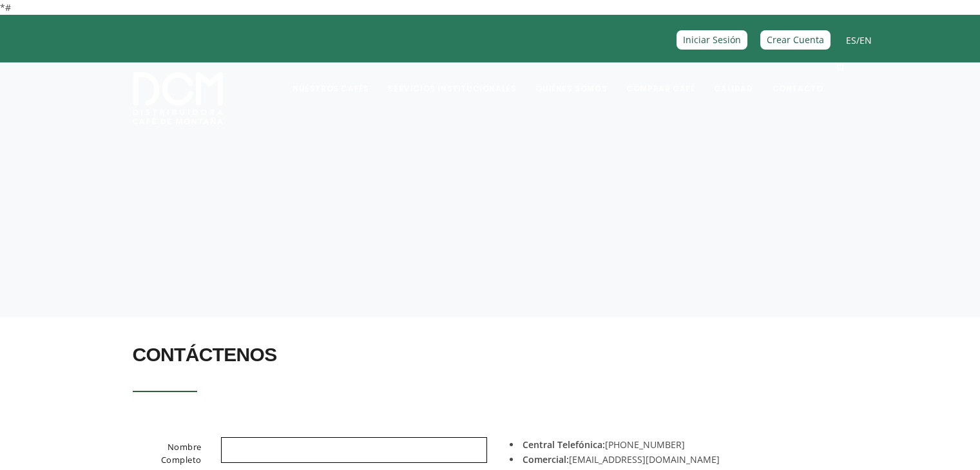 This screenshot has height=470, width=980. I want to click on a: EN, so click(865, 40).